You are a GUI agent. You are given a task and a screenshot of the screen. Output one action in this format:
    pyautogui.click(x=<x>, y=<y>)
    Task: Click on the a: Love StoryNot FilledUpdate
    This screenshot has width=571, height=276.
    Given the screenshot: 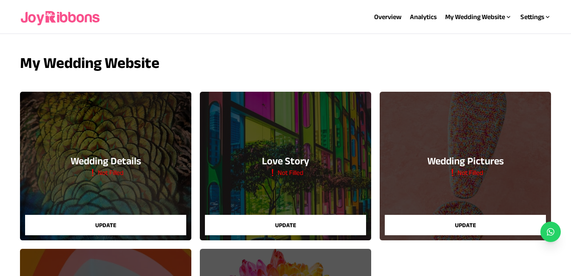 What is the action you would take?
    pyautogui.click(x=285, y=166)
    